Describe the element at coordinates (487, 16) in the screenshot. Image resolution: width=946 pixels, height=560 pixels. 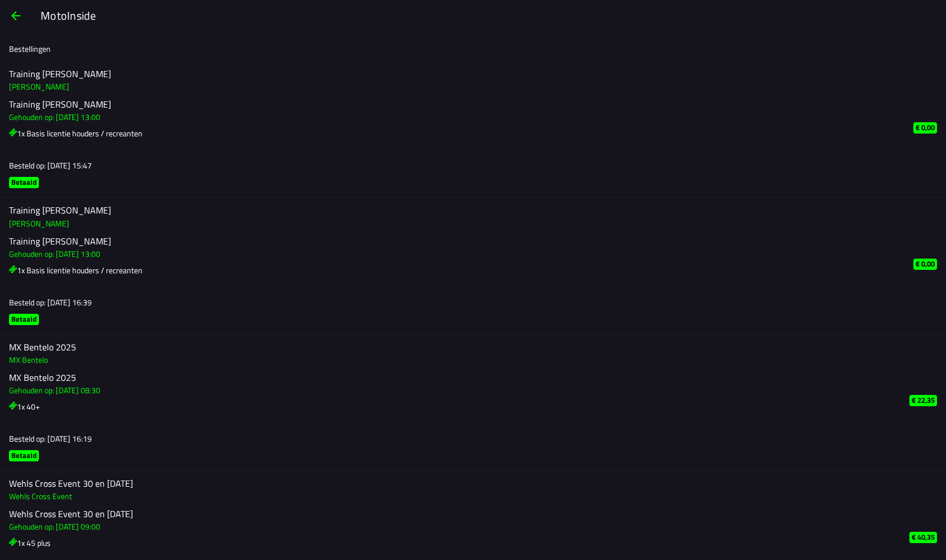
I see `ion-title: MotoInside` at that location.